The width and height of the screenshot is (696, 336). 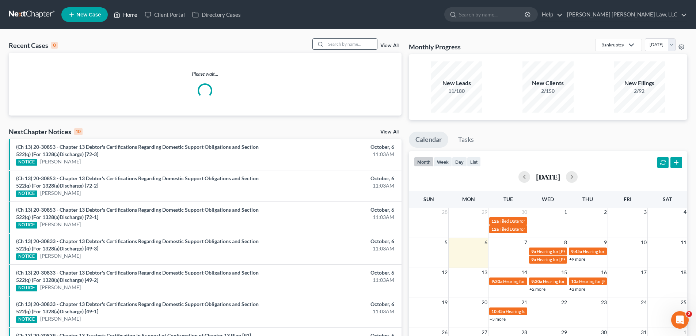 What do you see at coordinates (446, 242) in the screenshot?
I see `span: 5` at bounding box center [446, 242].